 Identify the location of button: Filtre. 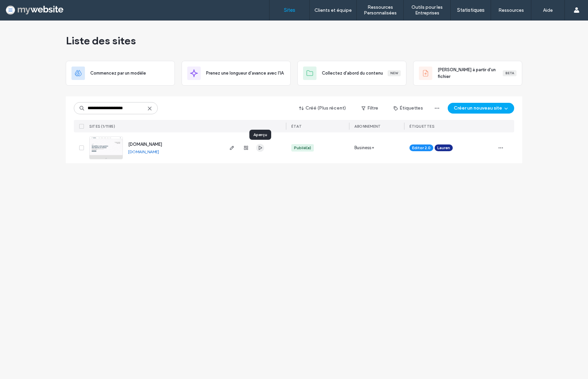
(370, 108).